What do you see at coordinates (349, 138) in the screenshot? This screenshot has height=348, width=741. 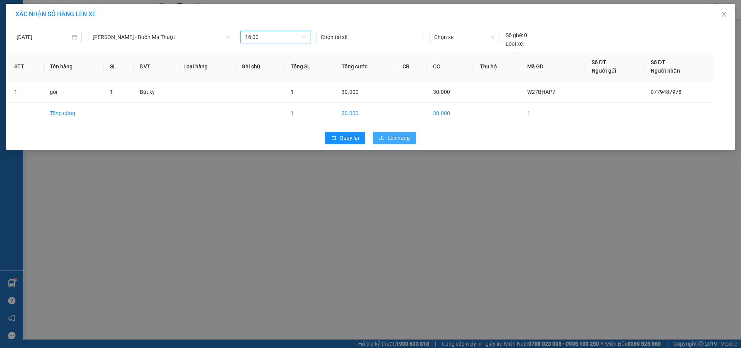 I see `span: Quay lại` at bounding box center [349, 138].